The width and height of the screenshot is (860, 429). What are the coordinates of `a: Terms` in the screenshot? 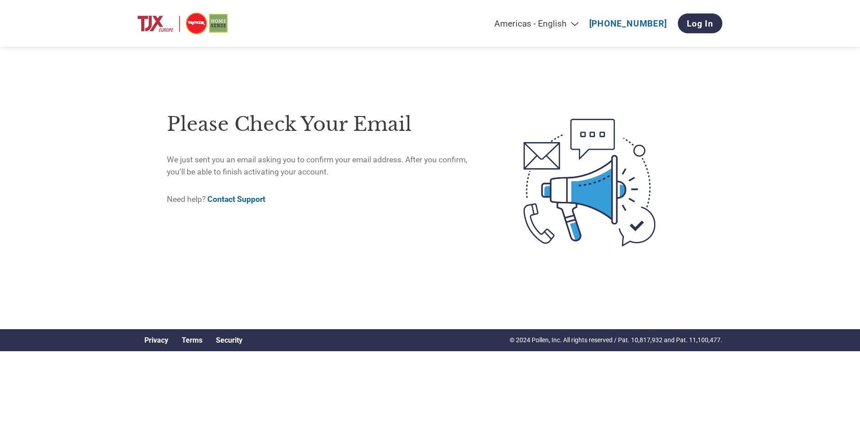 It's located at (192, 340).